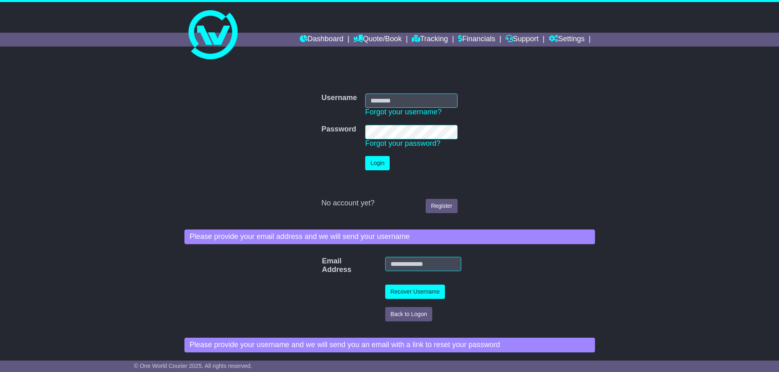 This screenshot has width=779, height=372. What do you see at coordinates (567, 40) in the screenshot?
I see `a: Settings` at bounding box center [567, 40].